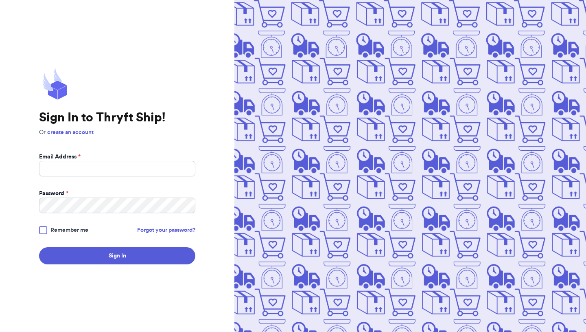 This screenshot has height=332, width=586. What do you see at coordinates (70, 132) in the screenshot?
I see `a: create an account` at bounding box center [70, 132].